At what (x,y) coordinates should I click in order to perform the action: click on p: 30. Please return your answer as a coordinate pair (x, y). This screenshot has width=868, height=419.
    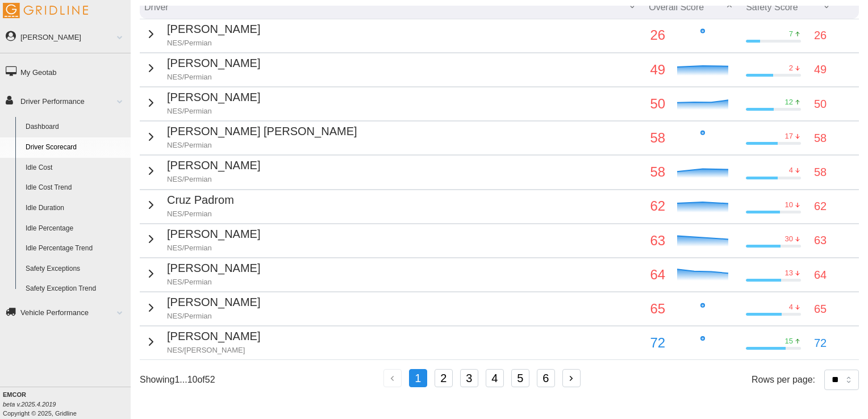
    Looking at the image, I should click on (789, 239).